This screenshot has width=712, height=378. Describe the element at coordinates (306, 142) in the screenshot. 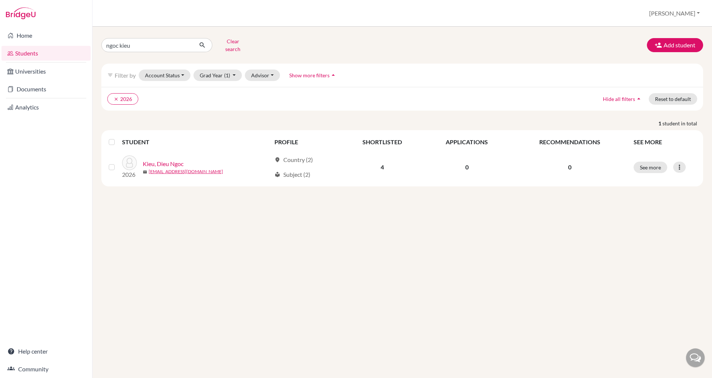

I see `th: PROFILE` at that location.